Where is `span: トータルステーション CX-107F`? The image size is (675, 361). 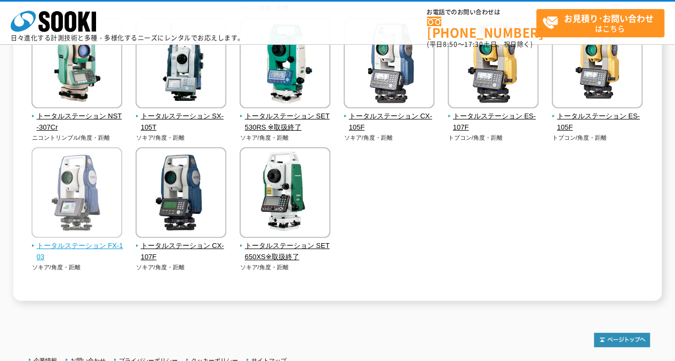
span: トータルステーション CX-107F is located at coordinates (181, 252).